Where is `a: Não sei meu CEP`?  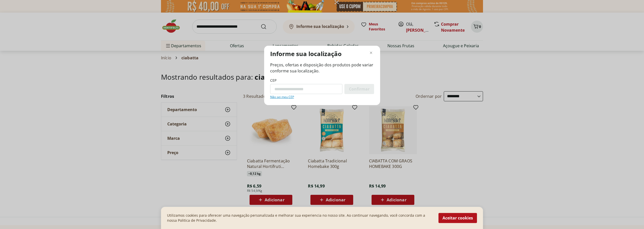 a: Não sei meu CEP is located at coordinates (282, 97).